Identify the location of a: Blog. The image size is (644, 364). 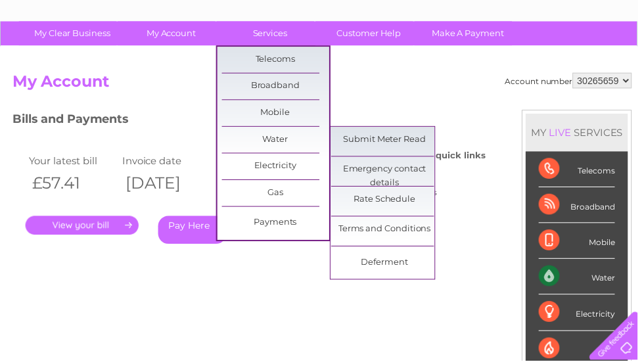
(538, 61).